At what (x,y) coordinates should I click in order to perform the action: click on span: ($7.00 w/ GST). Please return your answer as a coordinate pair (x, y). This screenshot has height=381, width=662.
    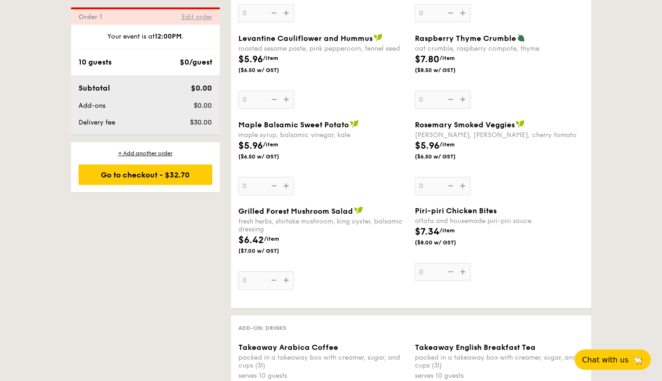
    Looking at the image, I should click on (270, 251).